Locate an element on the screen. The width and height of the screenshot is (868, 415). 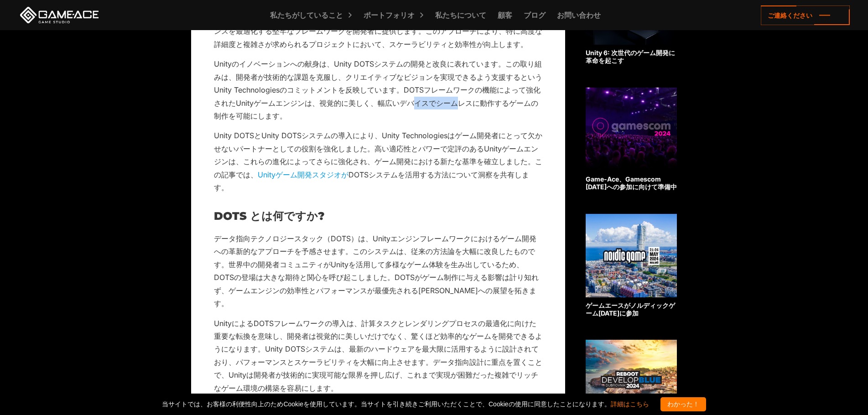
font: 私たちがしていること is located at coordinates (306, 15).